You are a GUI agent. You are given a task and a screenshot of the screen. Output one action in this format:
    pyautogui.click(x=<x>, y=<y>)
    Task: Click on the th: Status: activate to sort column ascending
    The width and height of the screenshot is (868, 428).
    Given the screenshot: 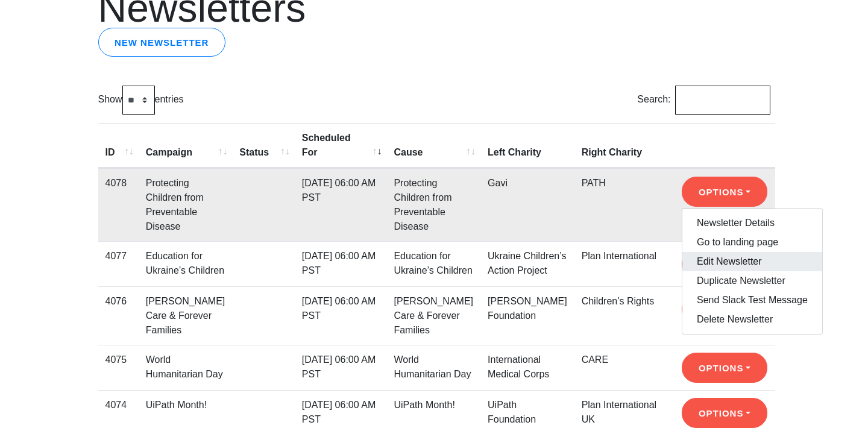 What is the action you would take?
    pyautogui.click(x=263, y=145)
    